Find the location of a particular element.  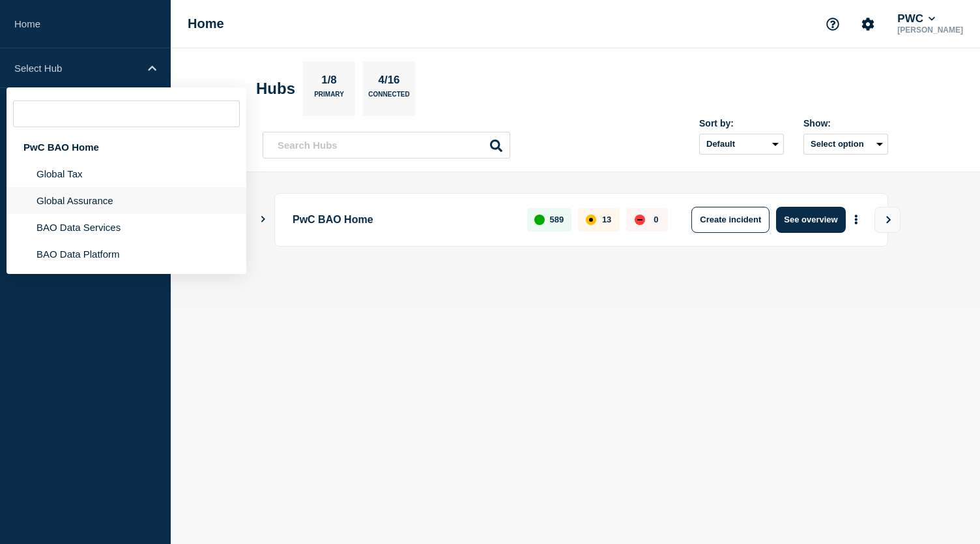

div: affected is located at coordinates (591, 219).